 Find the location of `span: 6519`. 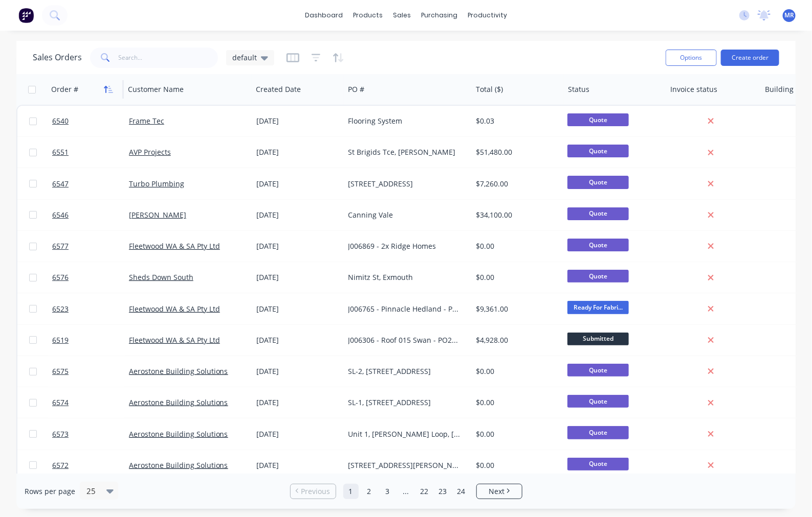

span: 6519 is located at coordinates (60, 340).